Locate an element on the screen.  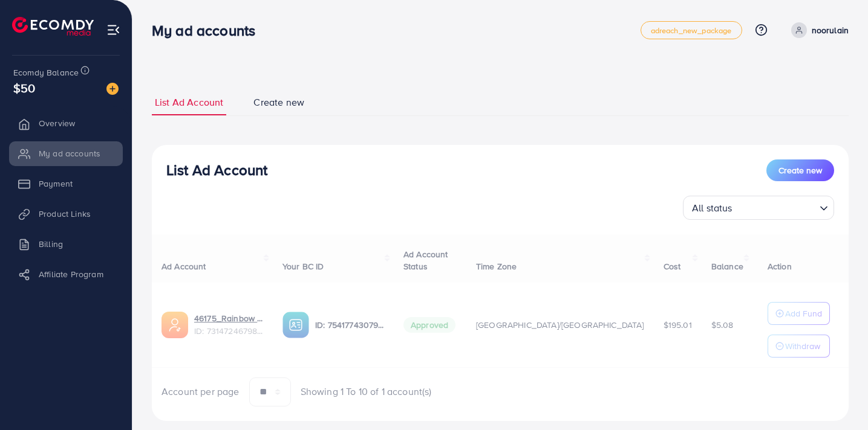
div: Search for option is located at coordinates (758, 208).